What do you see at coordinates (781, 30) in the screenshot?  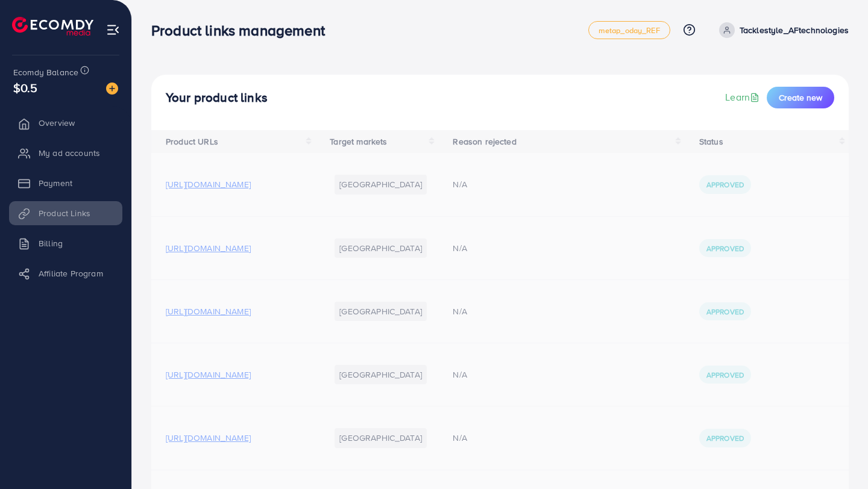 I see `a: Tacklestyle_AFtechnologies` at bounding box center [781, 30].